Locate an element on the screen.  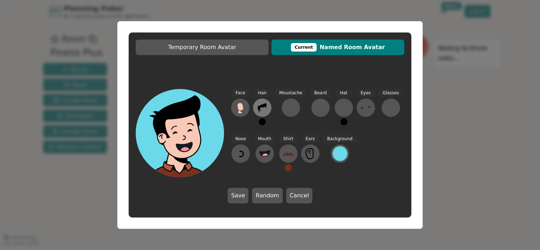
button: Random is located at coordinates (267, 196).